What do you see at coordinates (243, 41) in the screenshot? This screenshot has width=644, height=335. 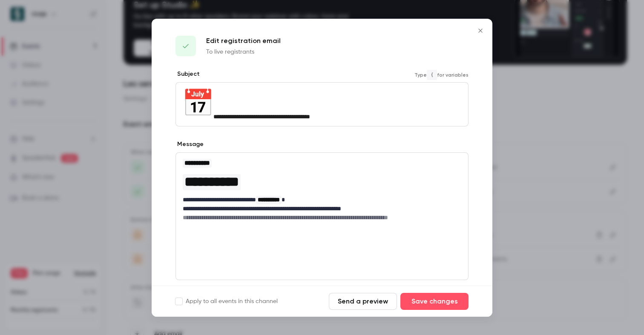 I see `p: Edit registration email` at bounding box center [243, 41].